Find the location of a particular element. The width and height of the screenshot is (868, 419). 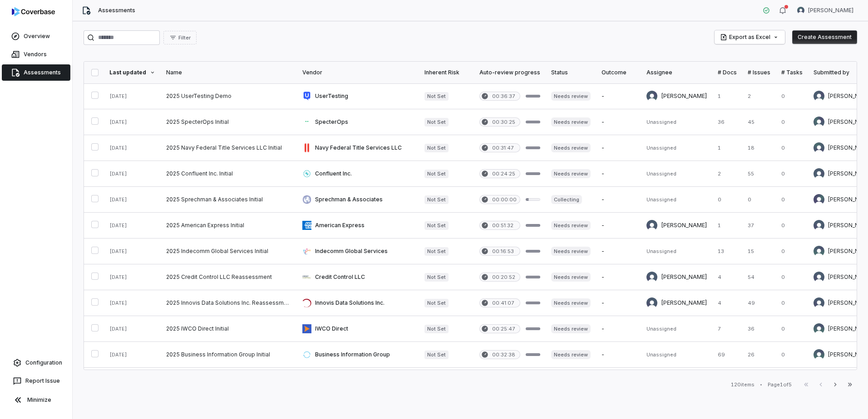

button: Export as Excel is located at coordinates (749, 38).